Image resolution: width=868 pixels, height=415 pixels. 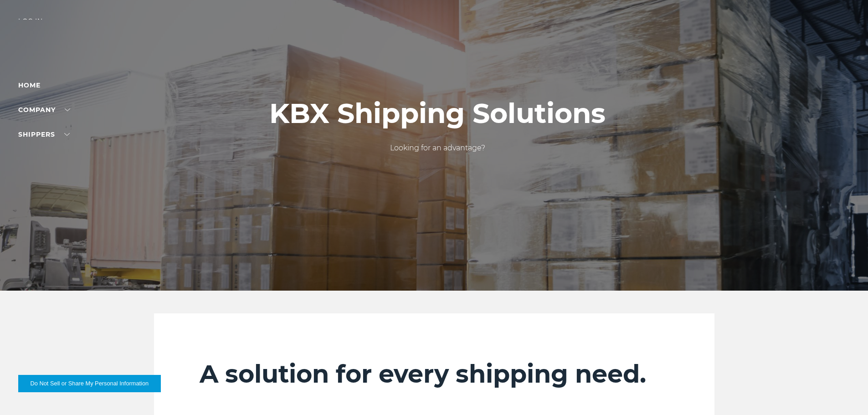 What do you see at coordinates (44, 110) in the screenshot?
I see `a: Company` at bounding box center [44, 110].